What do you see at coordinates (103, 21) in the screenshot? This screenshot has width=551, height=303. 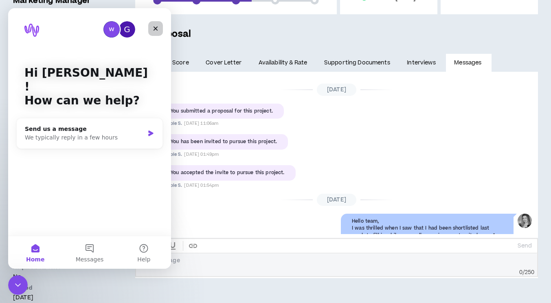 I see `img: Profile image for Morgan` at bounding box center [103, 21].